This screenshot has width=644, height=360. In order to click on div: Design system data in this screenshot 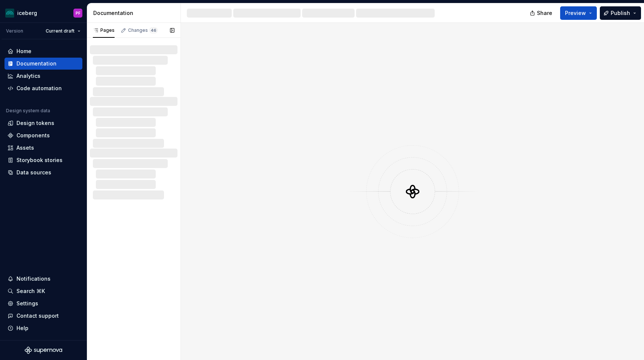, I will do `click(28, 111)`.